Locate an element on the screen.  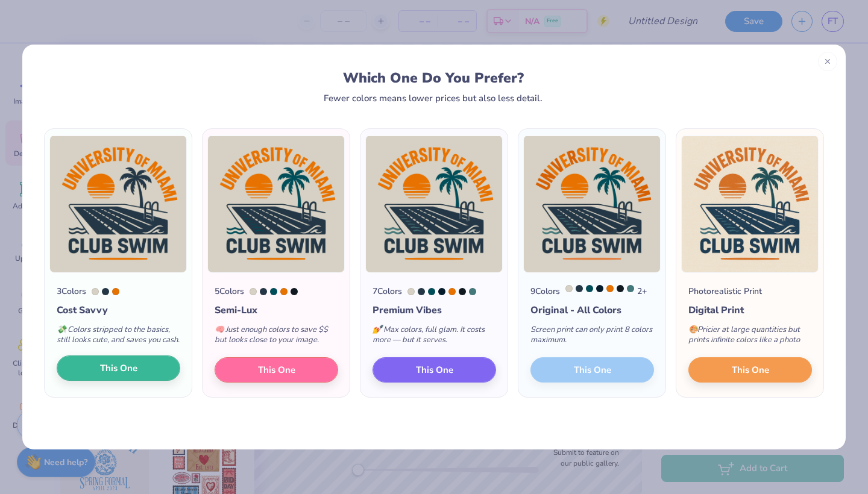
div: 5 Colors is located at coordinates (229, 291).